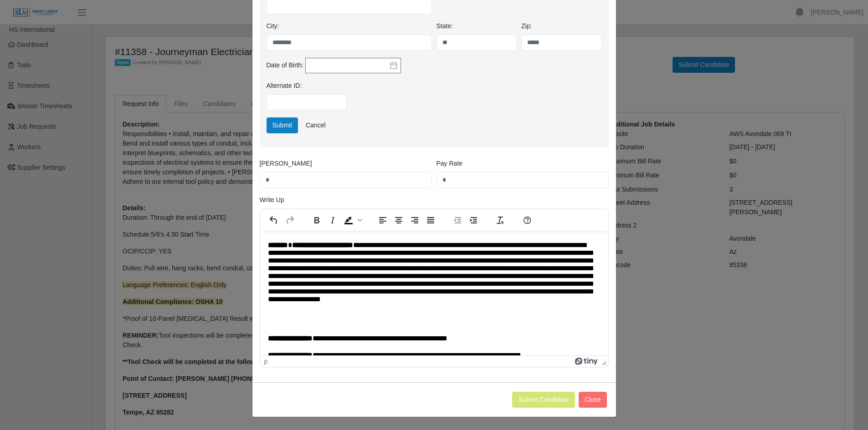 The height and width of the screenshot is (430, 868). What do you see at coordinates (284, 85) in the screenshot?
I see `label: Alternate ID:` at bounding box center [284, 85].